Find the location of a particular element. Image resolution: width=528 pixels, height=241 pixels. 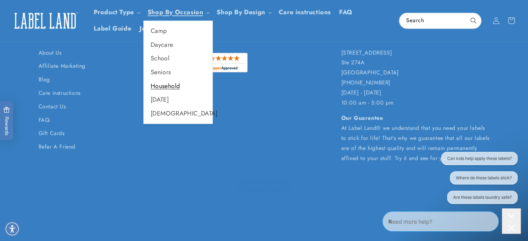

summary: Shop By Occasion is located at coordinates (178, 12).